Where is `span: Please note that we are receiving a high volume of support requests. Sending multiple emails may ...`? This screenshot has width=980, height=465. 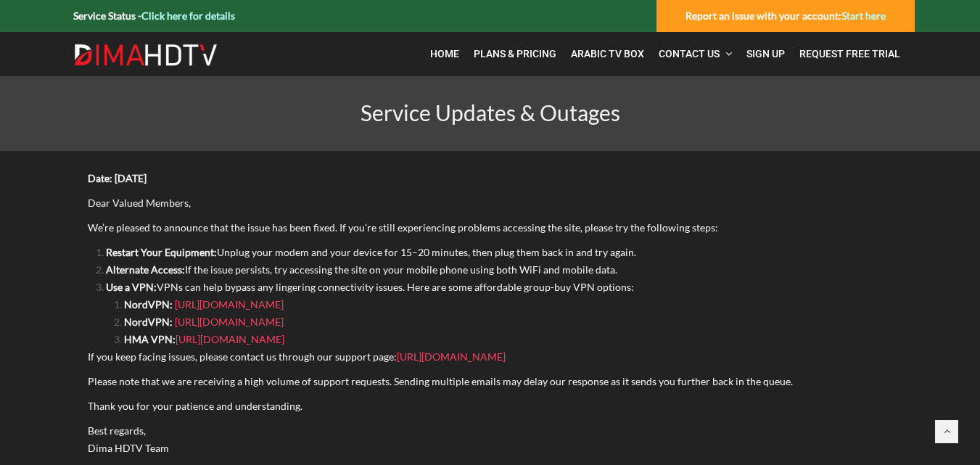 span: Please note that we are receiving a high volume of support requests. Sending multiple emails may ... is located at coordinates (440, 381).